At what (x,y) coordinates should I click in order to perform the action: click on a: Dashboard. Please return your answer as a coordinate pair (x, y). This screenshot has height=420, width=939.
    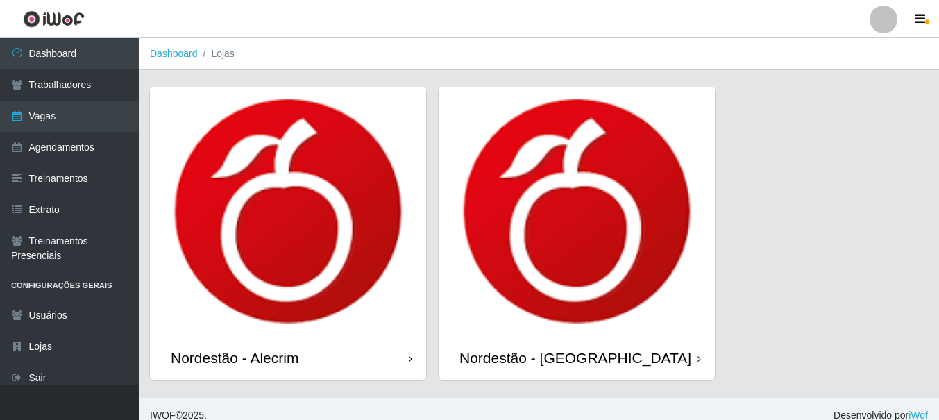
    Looking at the image, I should click on (173, 53).